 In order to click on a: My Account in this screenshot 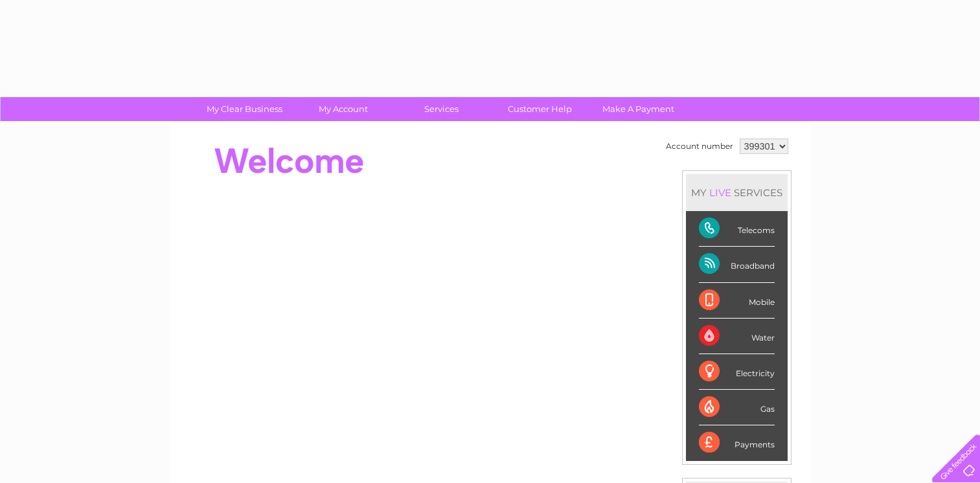, I will do `click(342, 109)`.